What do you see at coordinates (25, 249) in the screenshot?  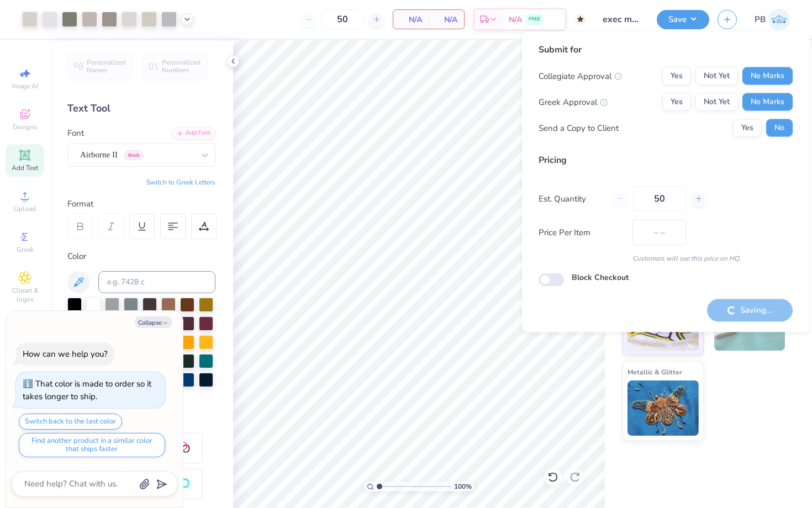 I see `span: Greek` at bounding box center [25, 249].